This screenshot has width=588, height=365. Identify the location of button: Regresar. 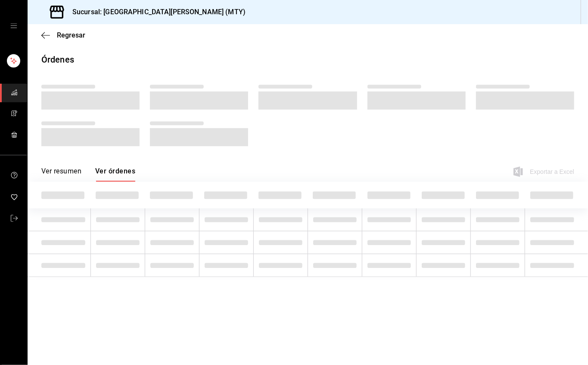
(63, 35).